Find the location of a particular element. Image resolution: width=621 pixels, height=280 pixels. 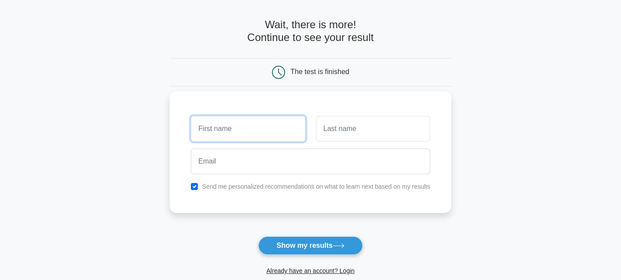

label: Send me personalized recommendations on what to learn next based on my results is located at coordinates (316, 187).